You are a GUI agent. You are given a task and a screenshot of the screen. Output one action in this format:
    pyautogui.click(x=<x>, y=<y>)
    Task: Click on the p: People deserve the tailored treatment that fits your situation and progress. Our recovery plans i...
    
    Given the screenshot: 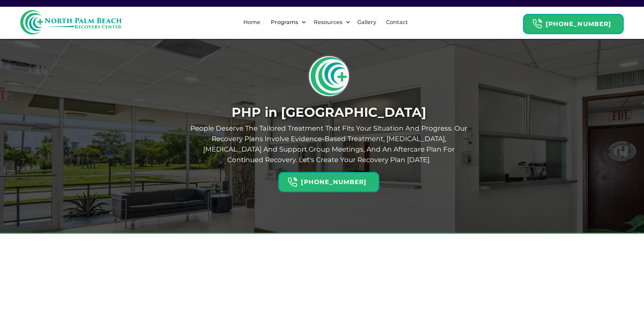 What is the action you would take?
    pyautogui.click(x=329, y=144)
    